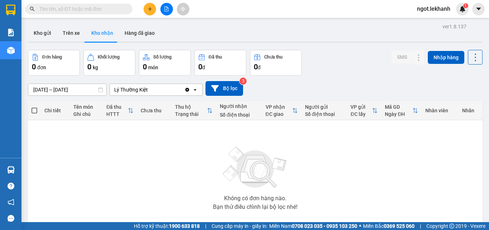 The height and width of the screenshot is (230, 489). I want to click on div: ĐC lấy, so click(362, 114).